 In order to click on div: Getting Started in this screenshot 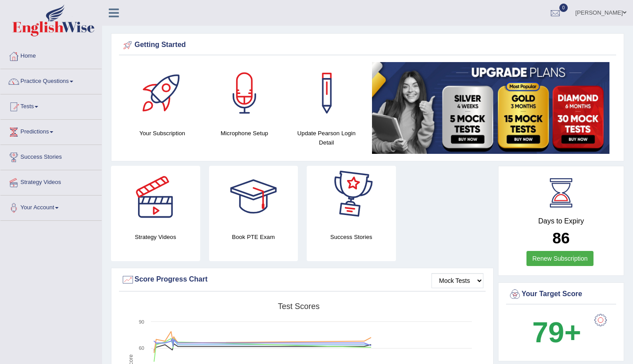, I will do `click(367, 45)`.